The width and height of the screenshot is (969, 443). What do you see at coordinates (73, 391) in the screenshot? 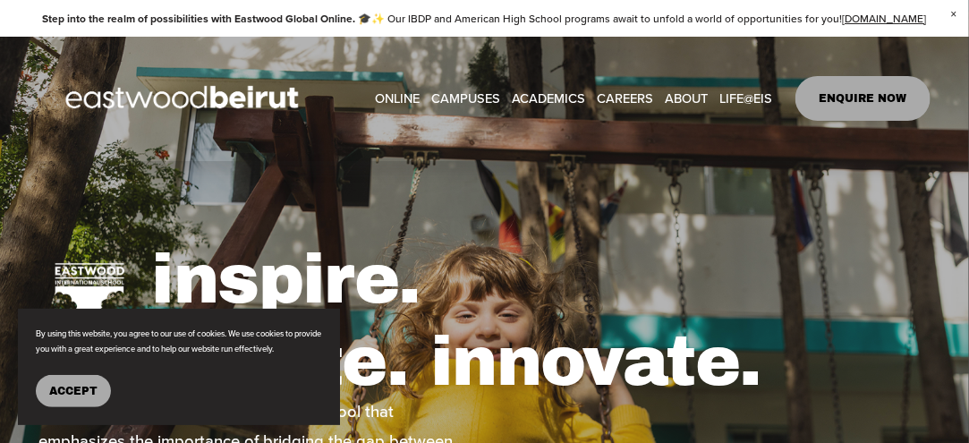
I see `button: Accept` at bounding box center [73, 391].